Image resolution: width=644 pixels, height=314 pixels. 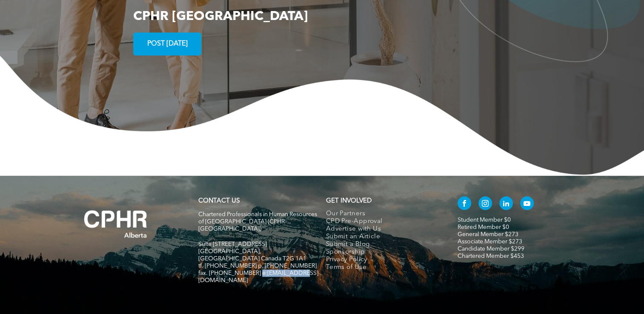 What do you see at coordinates (219, 201) in the screenshot?
I see `strong: CONTACT US` at bounding box center [219, 201].